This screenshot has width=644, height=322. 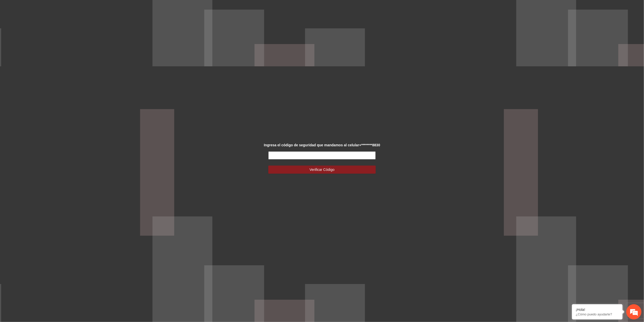 What do you see at coordinates (49, 147) in the screenshot?
I see `textarea: Escriba su mensaje y pulse “Intro”` at bounding box center [49, 147].